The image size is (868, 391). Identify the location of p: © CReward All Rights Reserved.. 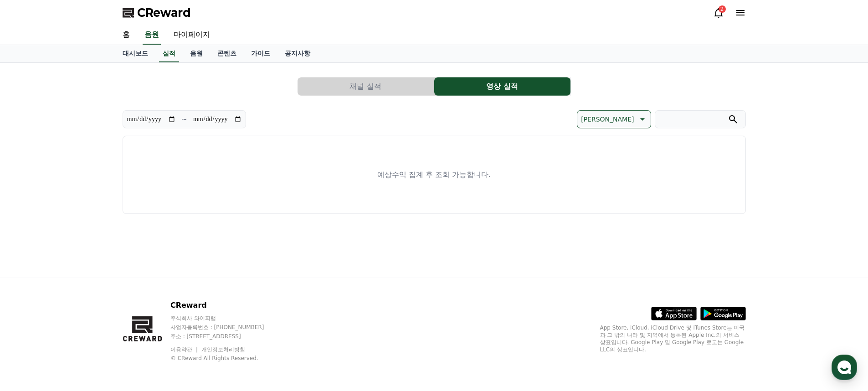
(226, 358).